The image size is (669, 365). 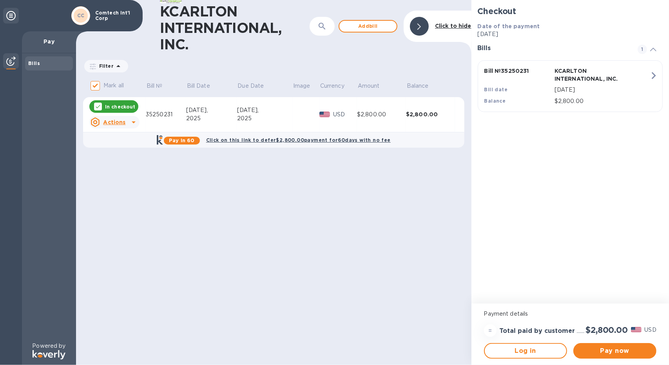 What do you see at coordinates (423, 86) in the screenshot?
I see `span: Balance` at bounding box center [423, 86].